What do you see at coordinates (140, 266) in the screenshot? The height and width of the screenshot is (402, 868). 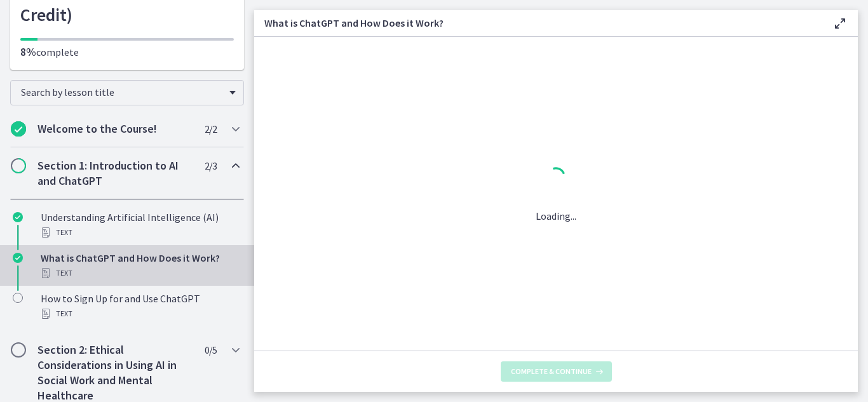 I see `div: What is ChatGPT and How Does it Work?` at bounding box center [140, 266].